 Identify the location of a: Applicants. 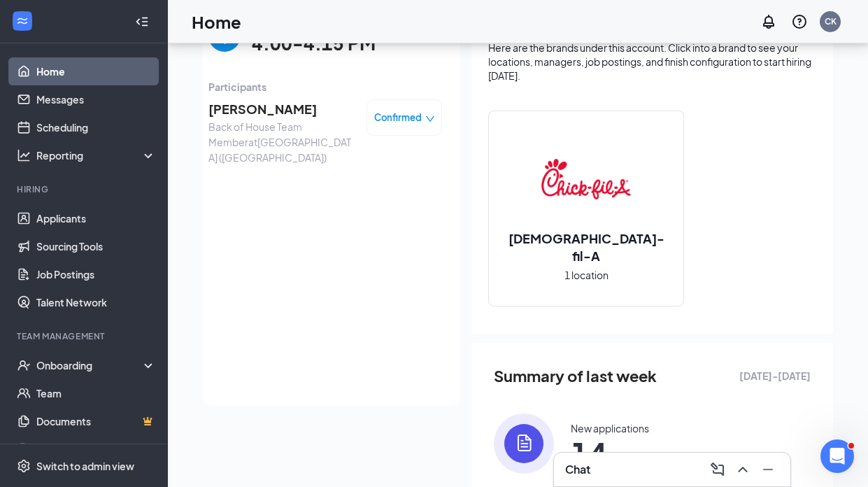
(96, 219).